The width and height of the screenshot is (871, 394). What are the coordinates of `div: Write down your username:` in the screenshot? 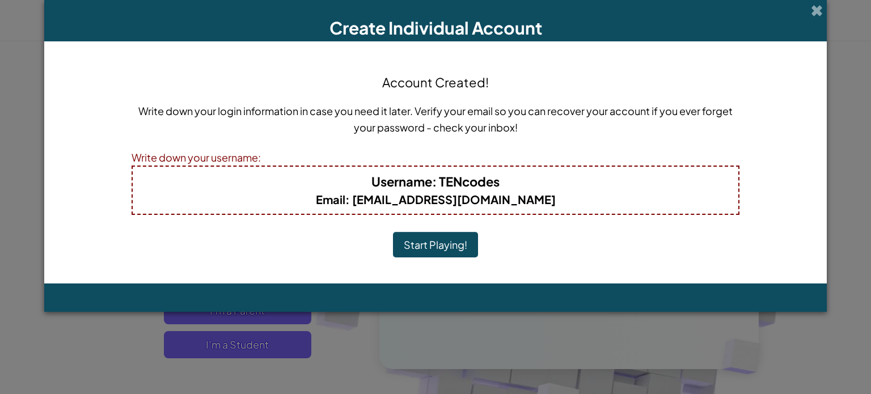 It's located at (435, 157).